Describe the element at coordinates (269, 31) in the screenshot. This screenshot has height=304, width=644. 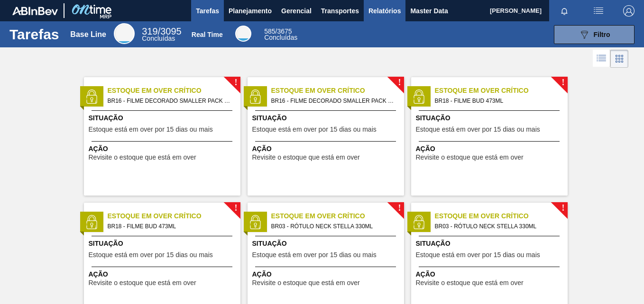
I see `span: 585` at that location.